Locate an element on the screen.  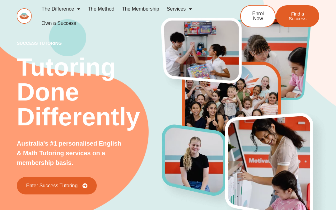
a: The Membership is located at coordinates (141, 9).